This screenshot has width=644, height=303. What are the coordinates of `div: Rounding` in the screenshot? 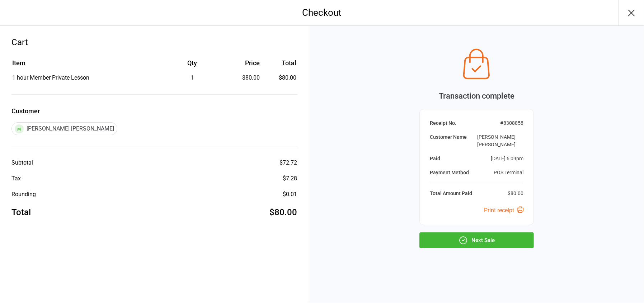 It's located at (24, 194).